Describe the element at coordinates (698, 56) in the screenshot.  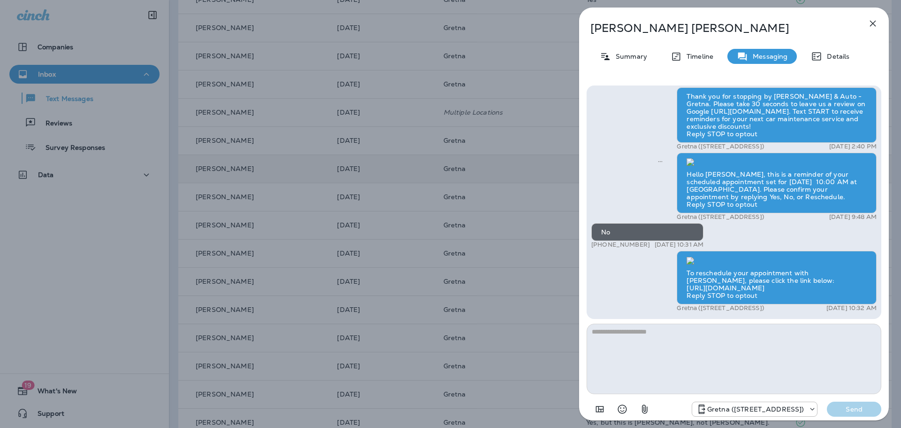
I see `p: Timeline` at that location.